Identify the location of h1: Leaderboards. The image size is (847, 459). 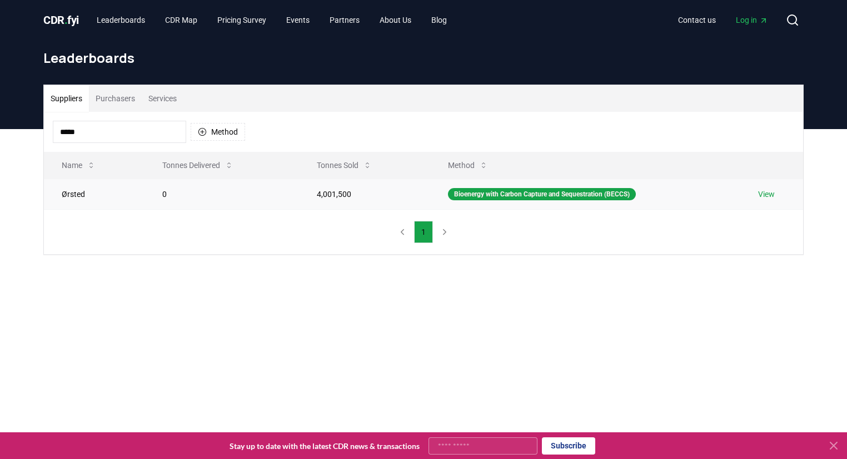
(424, 58).